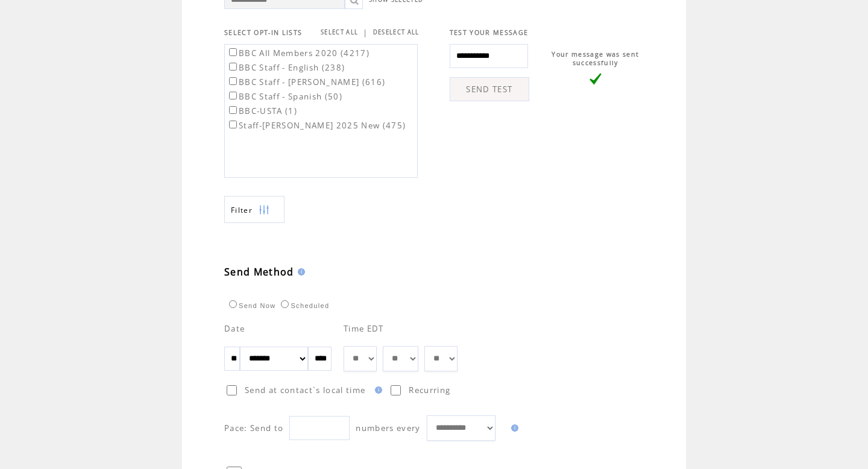 This screenshot has width=868, height=469. I want to click on span: Pace: Send to, so click(254, 428).